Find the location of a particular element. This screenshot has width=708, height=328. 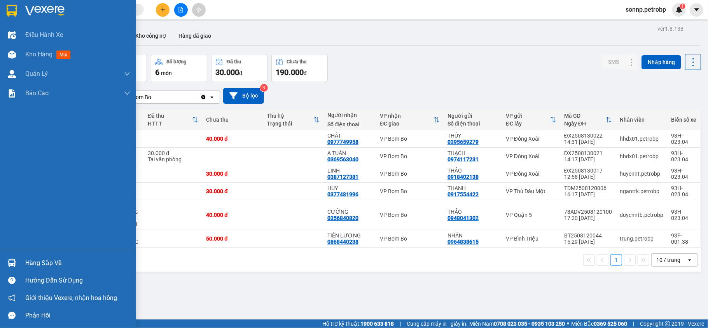

div: THANH is located at coordinates (473, 188).